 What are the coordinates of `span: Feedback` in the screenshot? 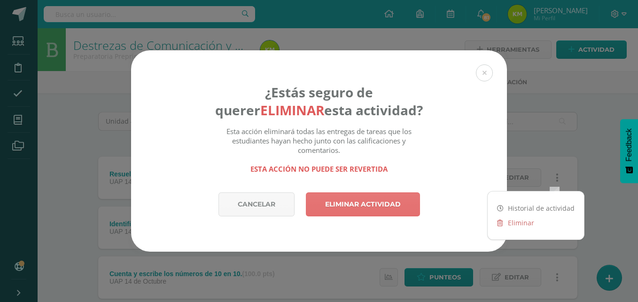 It's located at (630, 145).